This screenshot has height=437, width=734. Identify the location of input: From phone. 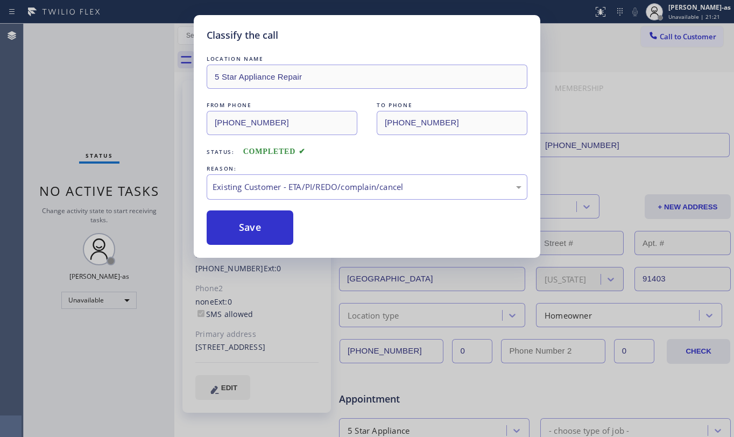
(282, 123).